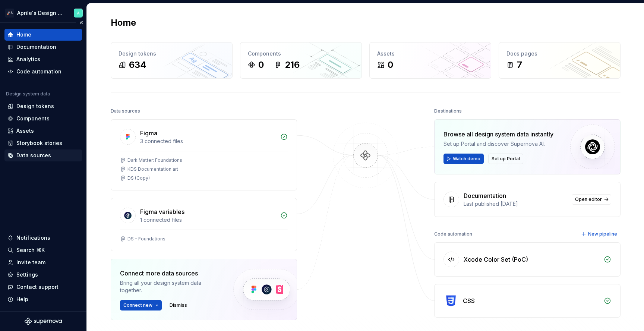  I want to click on a: Code automation, so click(44, 72).